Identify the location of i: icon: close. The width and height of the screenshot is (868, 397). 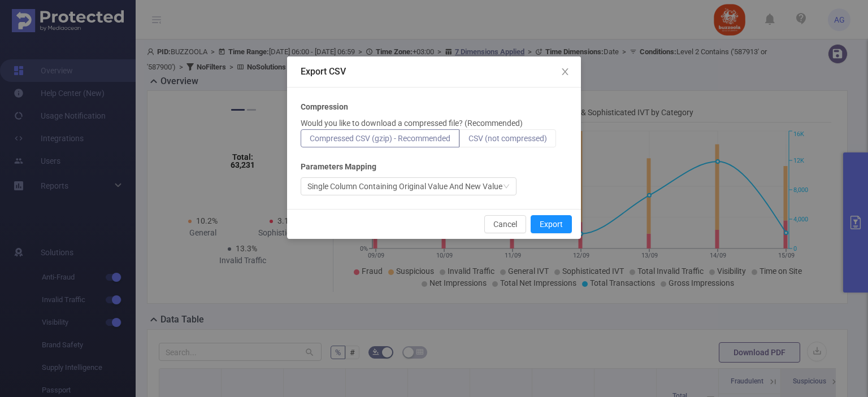
(565, 72).